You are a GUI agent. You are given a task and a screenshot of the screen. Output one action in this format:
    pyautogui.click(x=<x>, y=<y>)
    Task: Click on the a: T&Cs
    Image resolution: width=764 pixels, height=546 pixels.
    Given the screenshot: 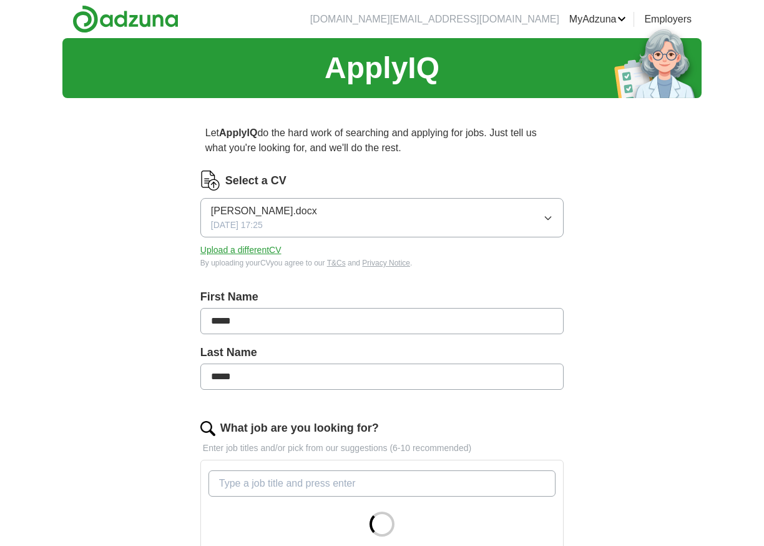 What is the action you would take?
    pyautogui.click(x=337, y=263)
    